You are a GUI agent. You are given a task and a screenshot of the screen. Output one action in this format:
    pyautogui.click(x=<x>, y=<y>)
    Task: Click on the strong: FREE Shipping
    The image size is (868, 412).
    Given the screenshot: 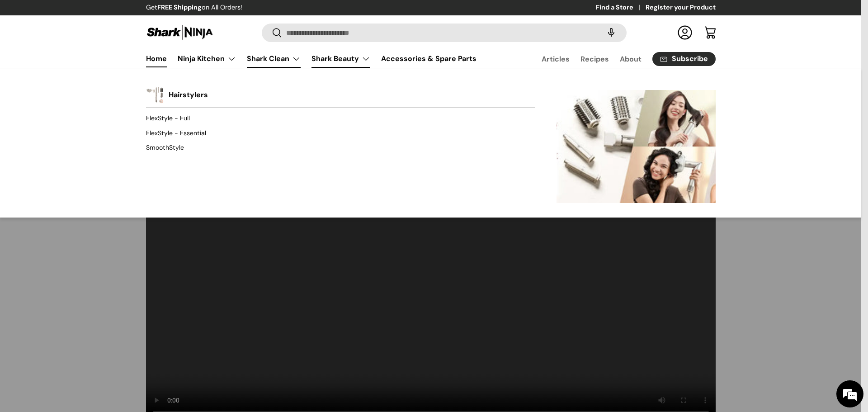 What is the action you would take?
    pyautogui.click(x=179, y=7)
    